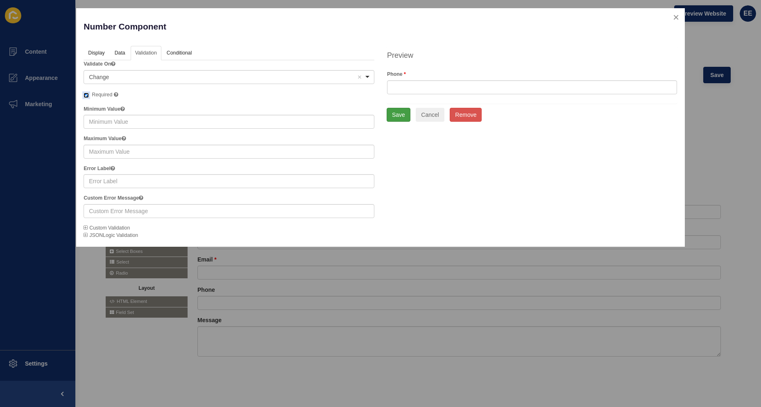 The width and height of the screenshot is (761, 407). Describe the element at coordinates (102, 95) in the screenshot. I see `span: Required` at that location.